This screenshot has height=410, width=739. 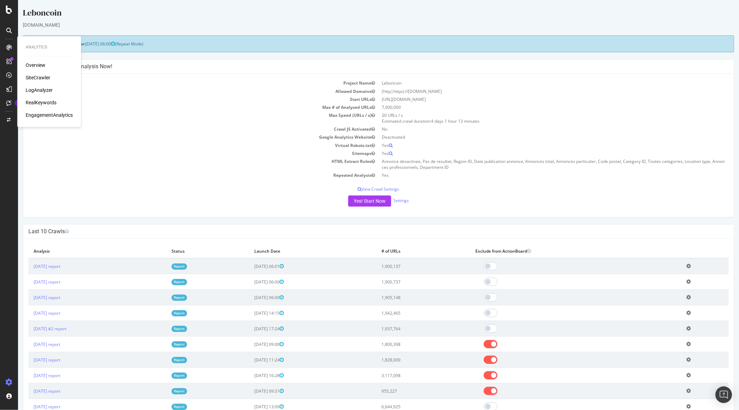 What do you see at coordinates (185, 153) in the screenshot?
I see `td: Sitemaps` at bounding box center [185, 153].